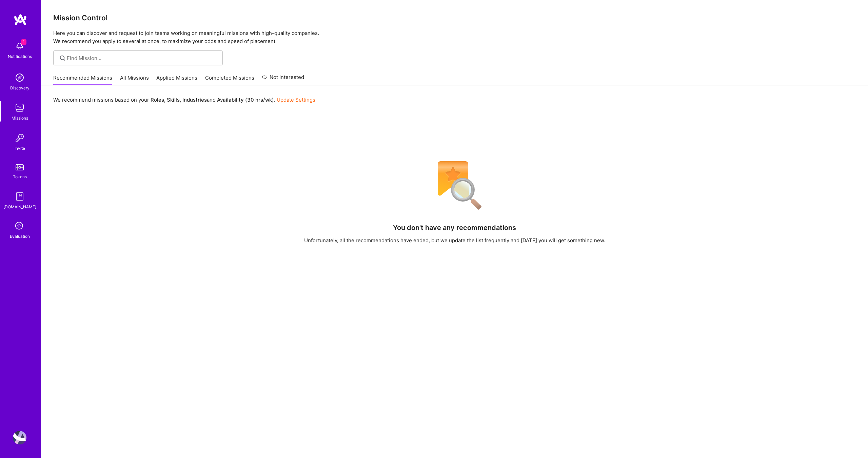 Image resolution: width=868 pixels, height=458 pixels. I want to click on img: bell, so click(20, 46).